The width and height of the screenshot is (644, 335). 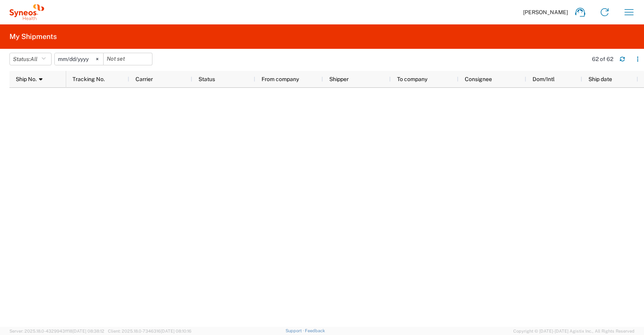 What do you see at coordinates (34, 59) in the screenshot?
I see `span: All` at bounding box center [34, 59].